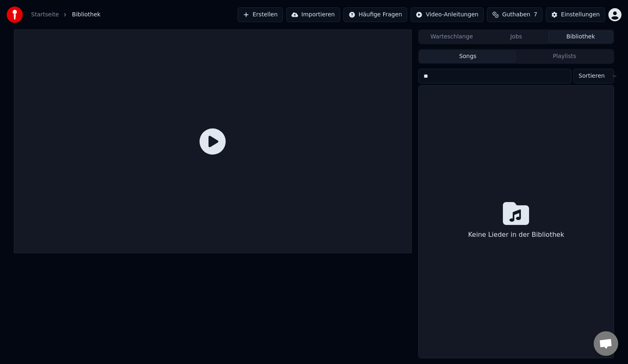 The image size is (628, 364). What do you see at coordinates (517, 37) in the screenshot?
I see `button: Jobs` at bounding box center [517, 37].